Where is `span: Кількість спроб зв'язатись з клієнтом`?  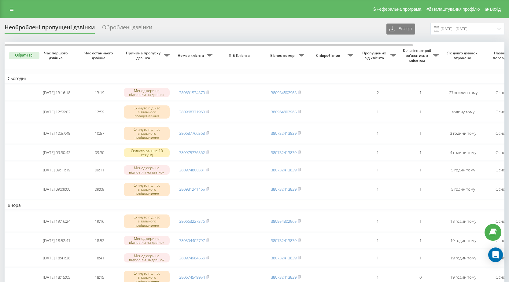
span: Кількість спроб зв'язатись з клієнтом is located at coordinates (417, 55).